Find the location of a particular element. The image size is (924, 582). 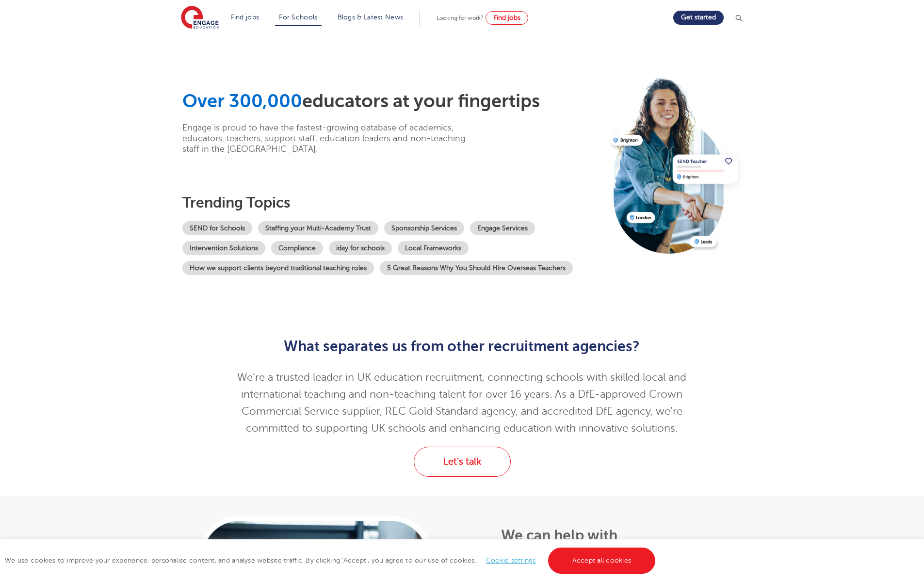

a: For Schools is located at coordinates (298, 17).